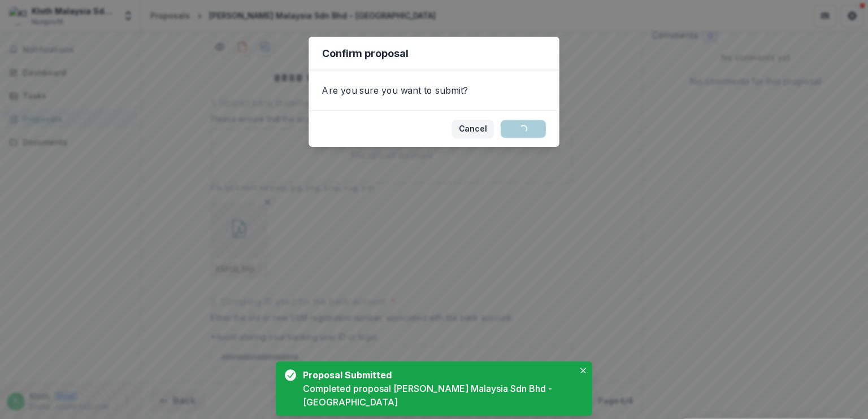 The height and width of the screenshot is (419, 868). I want to click on div: Proposal Submitted, so click(436, 375).